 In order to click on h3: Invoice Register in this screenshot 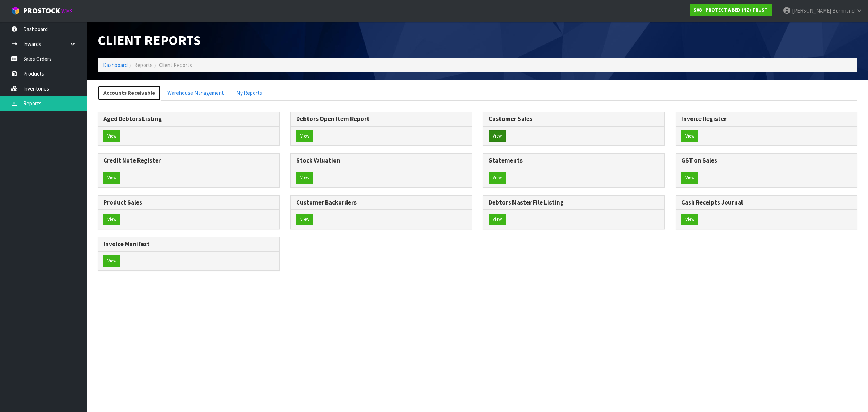, I will do `click(766, 119)`.